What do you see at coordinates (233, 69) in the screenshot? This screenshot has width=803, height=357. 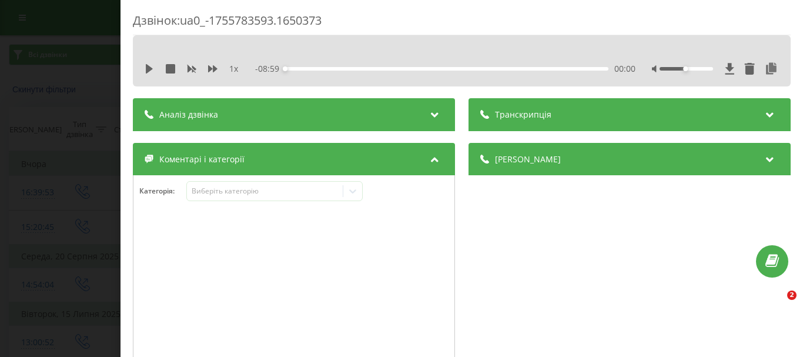 I see `span: 1 x` at bounding box center [233, 69].